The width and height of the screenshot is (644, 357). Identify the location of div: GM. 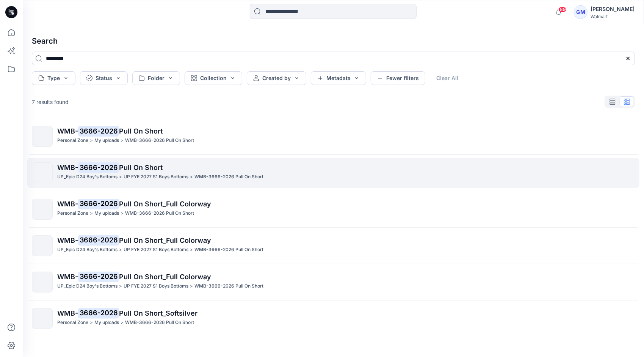
(580, 12).